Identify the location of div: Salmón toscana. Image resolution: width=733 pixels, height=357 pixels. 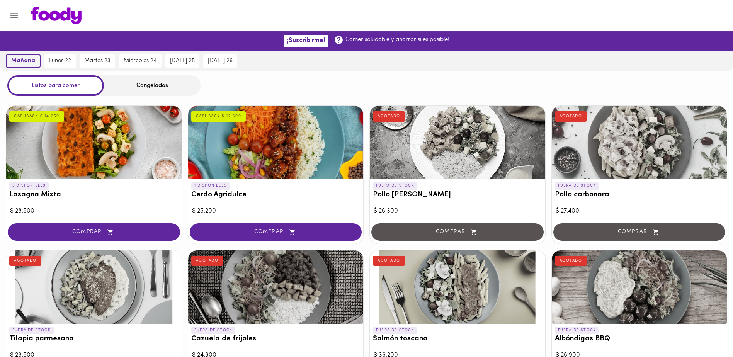
(457, 287).